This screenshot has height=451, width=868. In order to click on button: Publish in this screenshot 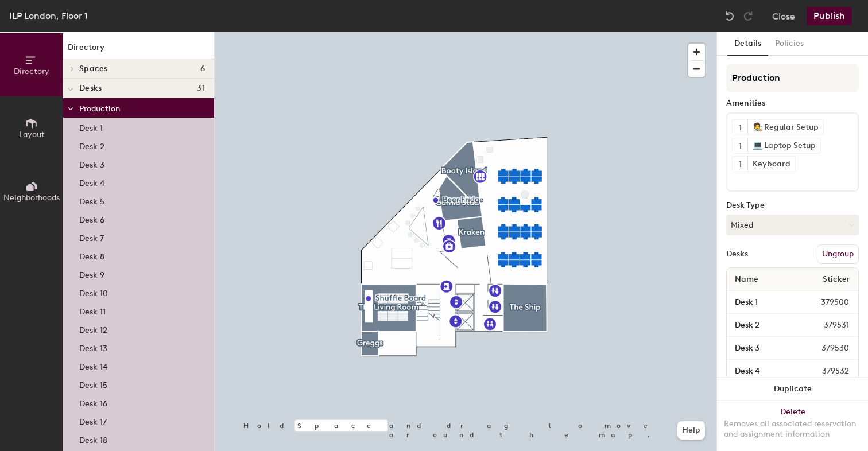, I will do `click(829, 16)`.